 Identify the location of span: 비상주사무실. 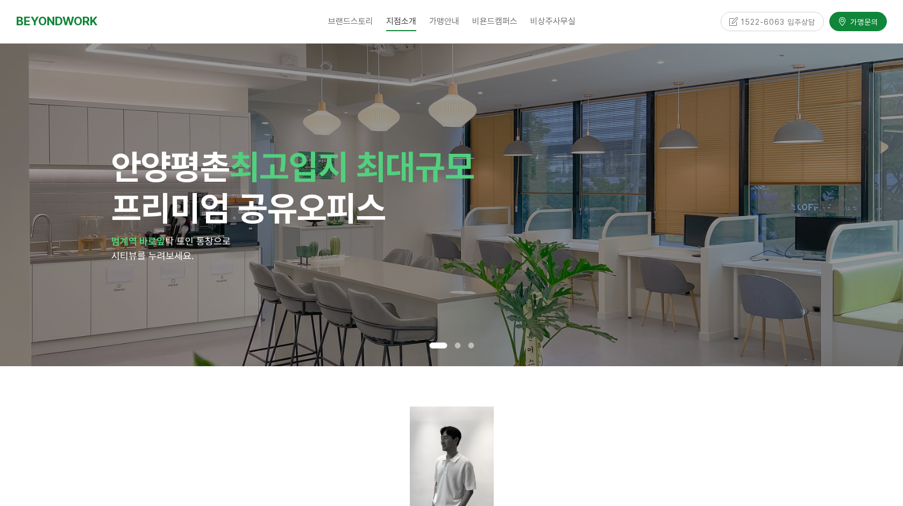
(553, 21).